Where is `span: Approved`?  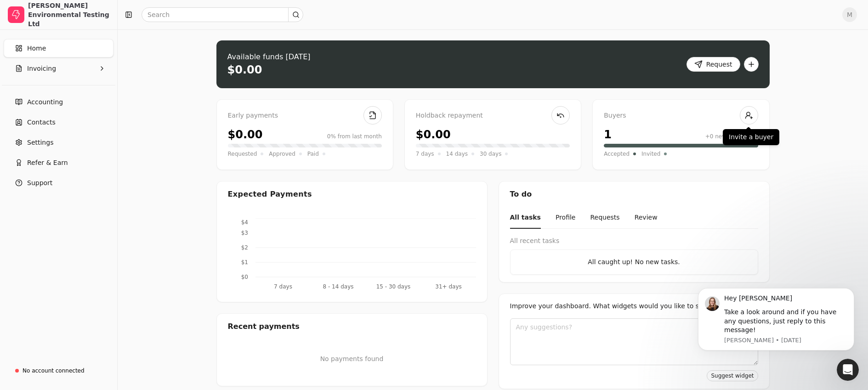
span: Approved is located at coordinates (282, 154).